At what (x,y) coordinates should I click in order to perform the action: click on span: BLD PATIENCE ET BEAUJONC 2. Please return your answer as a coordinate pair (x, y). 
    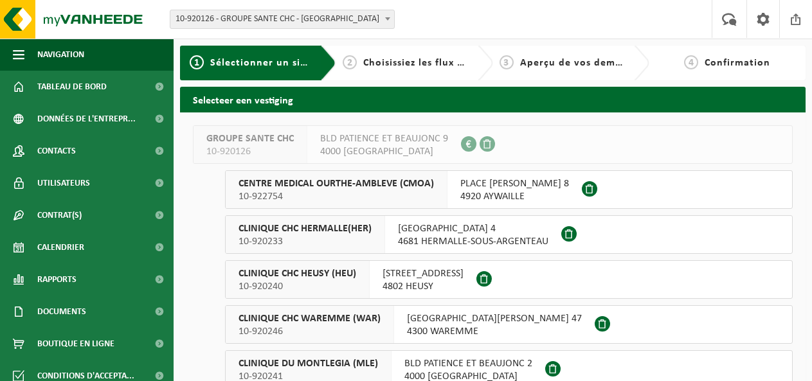
    Looking at the image, I should click on (468, 364).